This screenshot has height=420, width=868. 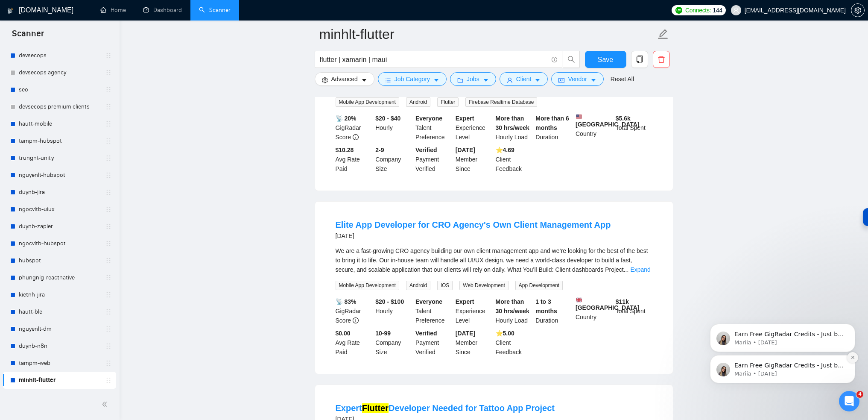 I want to click on span: delete, so click(x=662, y=60).